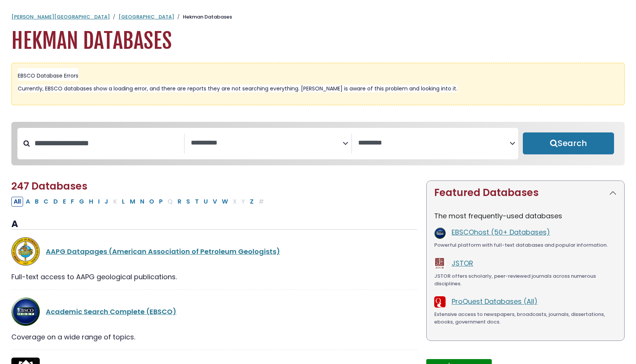 The image size is (636, 364). Describe the element at coordinates (206, 202) in the screenshot. I see `button: Filter Results U` at that location.